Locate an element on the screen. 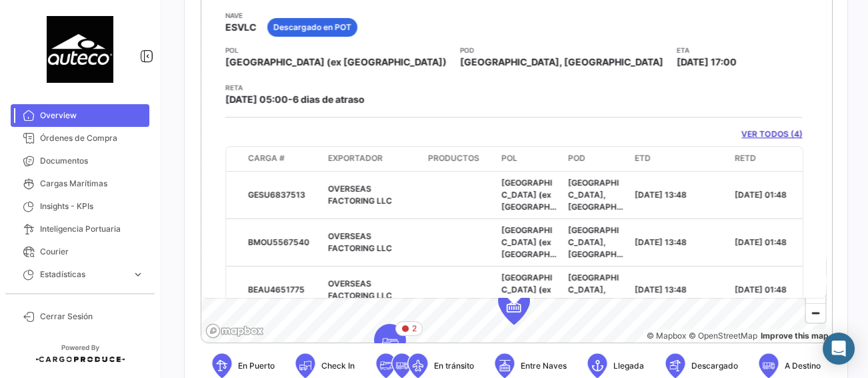 This screenshot has height=378, width=868. div: GESU6837513 is located at coordinates (283, 195).